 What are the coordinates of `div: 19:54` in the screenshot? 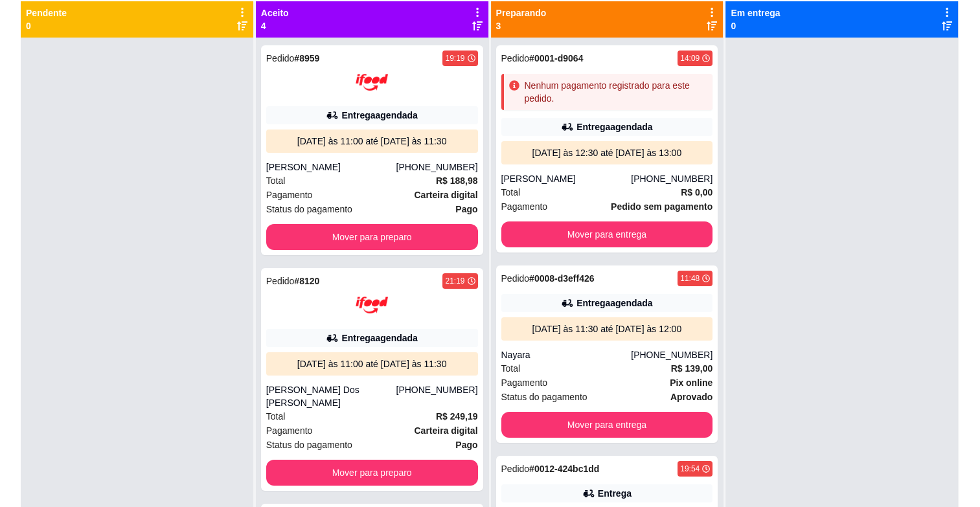 It's located at (690, 469).